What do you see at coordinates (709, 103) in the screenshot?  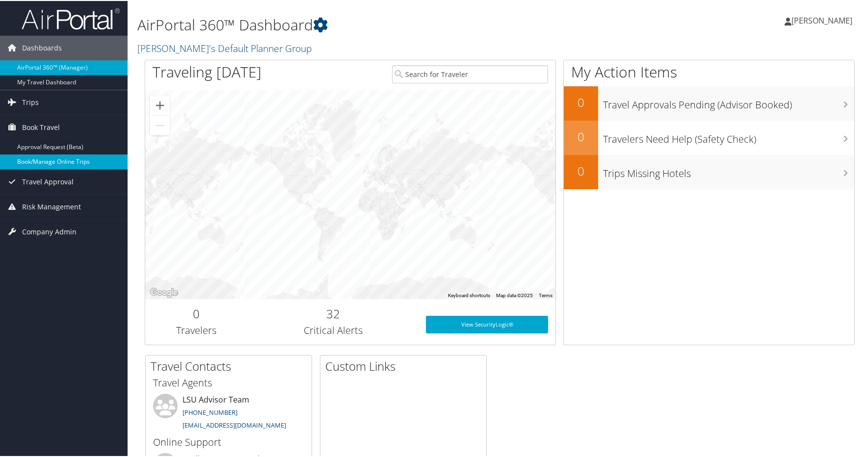 I see `a: 0Travel Approvals Pending (Advisor Booked)` at bounding box center [709, 103].